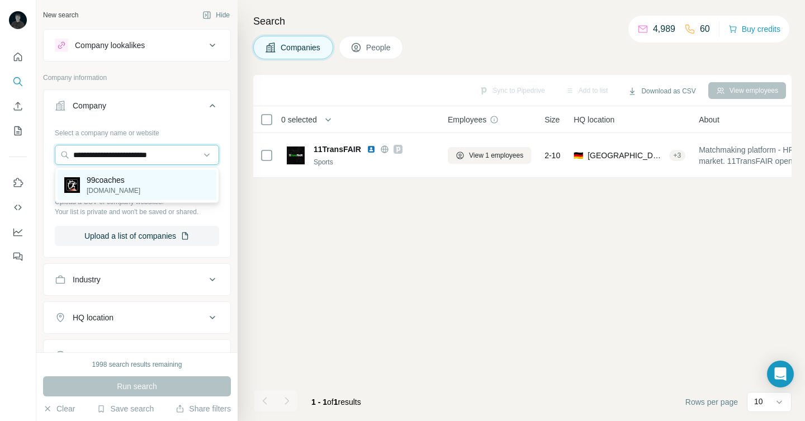 The height and width of the screenshot is (421, 805). Describe the element at coordinates (18, 257) in the screenshot. I see `button: Feedback` at that location.